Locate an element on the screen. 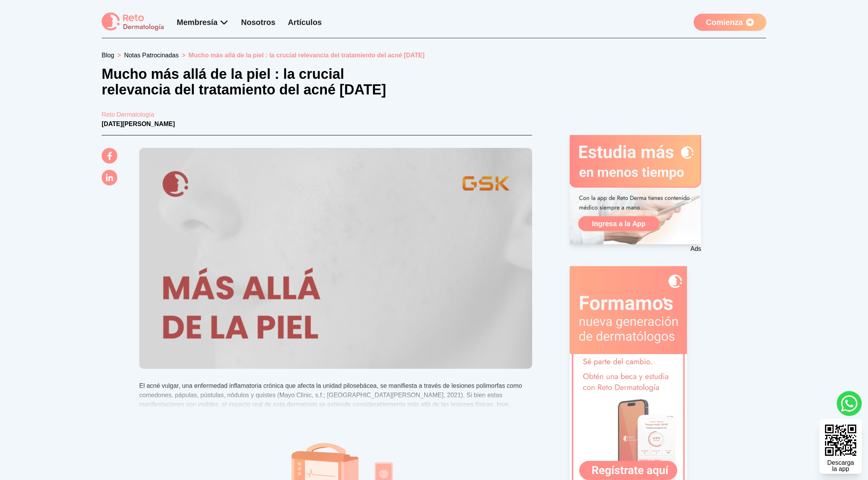  a: Blog is located at coordinates (108, 55).